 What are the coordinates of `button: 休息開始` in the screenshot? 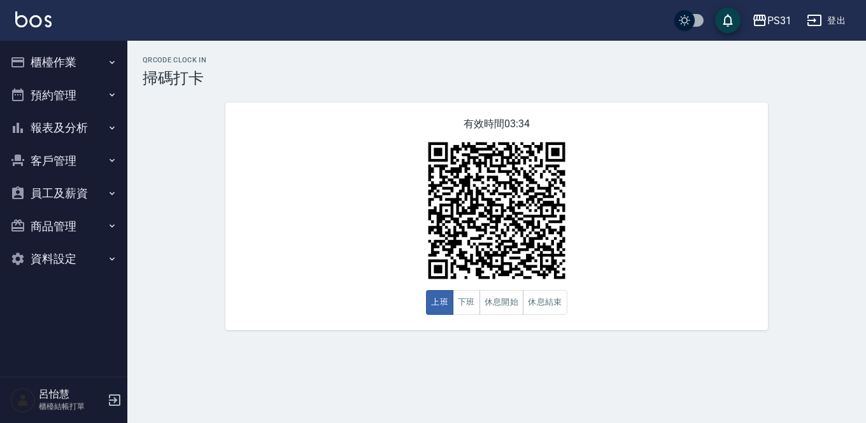 It's located at (502, 302).